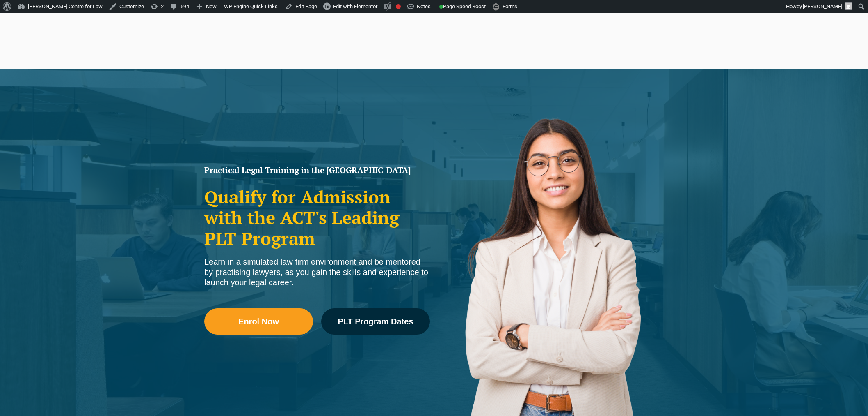 Image resolution: width=868 pixels, height=416 pixels. Describe the element at coordinates (259, 321) in the screenshot. I see `a: Enrol Now` at that location.